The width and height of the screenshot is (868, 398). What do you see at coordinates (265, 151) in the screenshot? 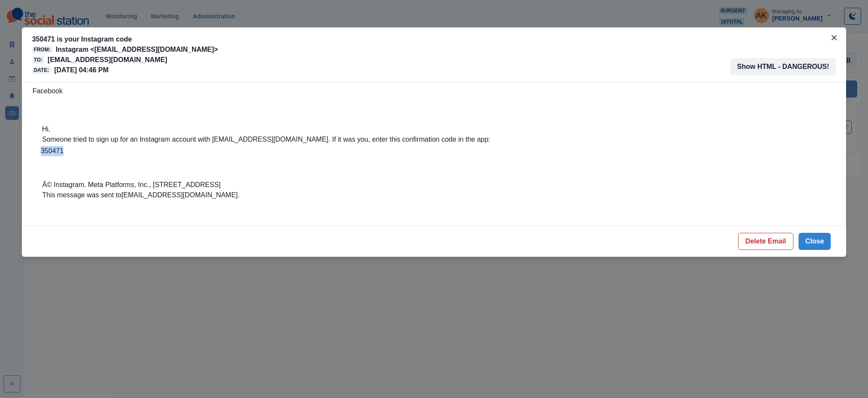
I see `td: 350471` at bounding box center [265, 151].